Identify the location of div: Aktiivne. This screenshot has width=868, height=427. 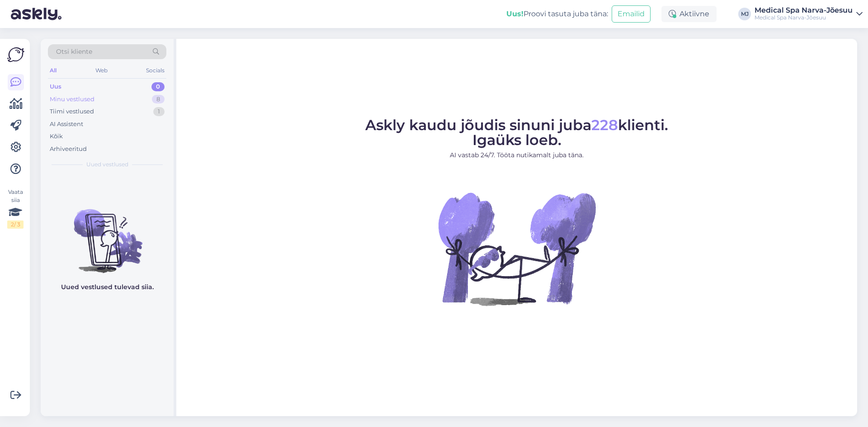
(690, 14).